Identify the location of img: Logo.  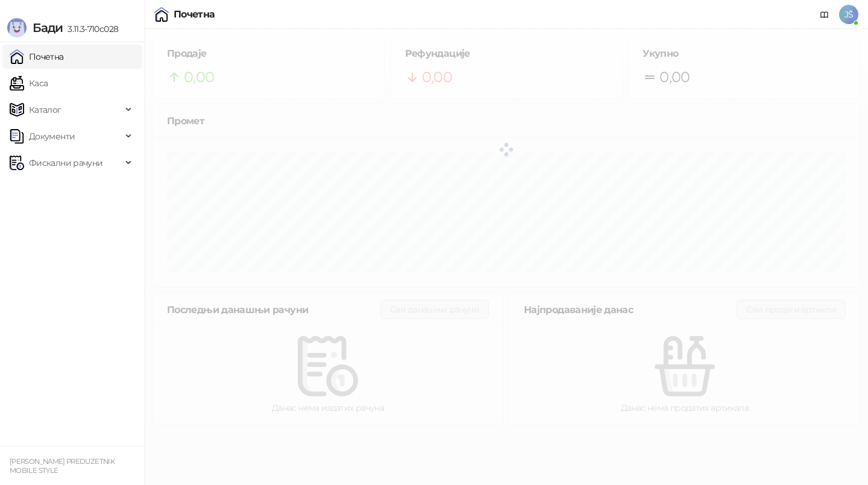
(17, 28).